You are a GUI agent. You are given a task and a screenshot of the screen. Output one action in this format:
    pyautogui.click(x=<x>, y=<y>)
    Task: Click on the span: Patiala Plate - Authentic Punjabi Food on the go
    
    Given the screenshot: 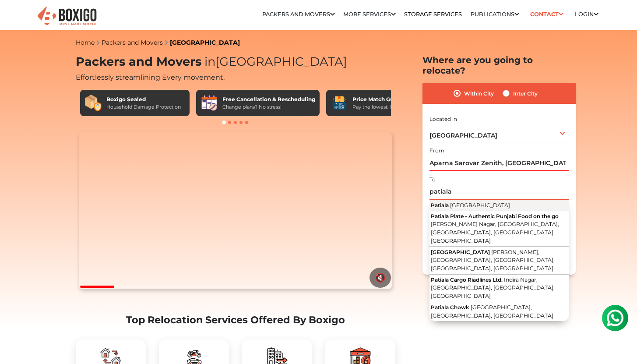 What is the action you would take?
    pyautogui.click(x=494, y=216)
    